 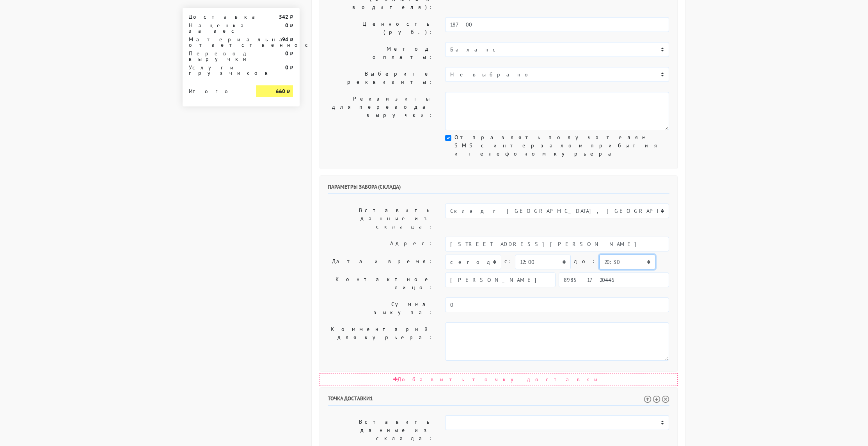 What do you see at coordinates (281, 92) in the screenshot?
I see `strong: 660` at bounding box center [281, 92].